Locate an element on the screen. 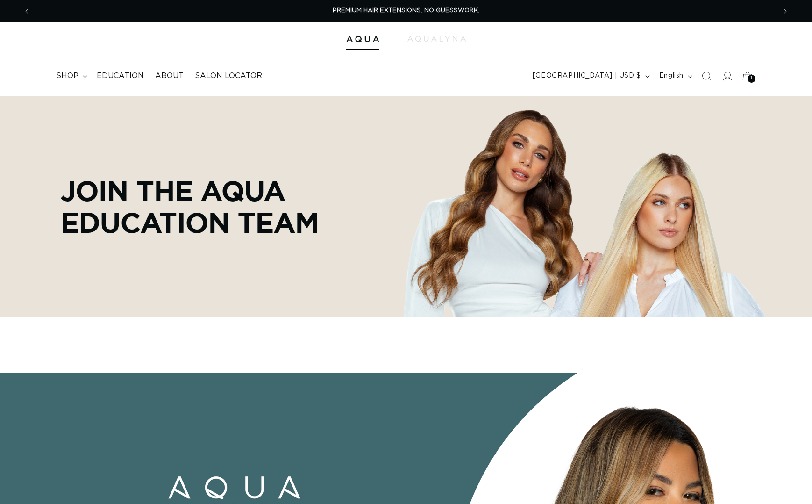 The width and height of the screenshot is (812, 504). img: aqualyna.com is located at coordinates (437, 39).